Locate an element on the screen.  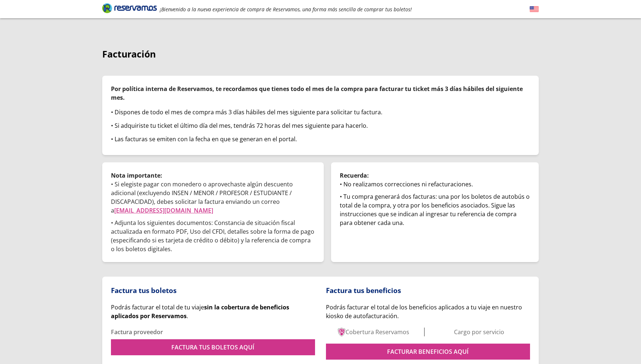
p: Cobertura Reservamos is located at coordinates (377, 332).